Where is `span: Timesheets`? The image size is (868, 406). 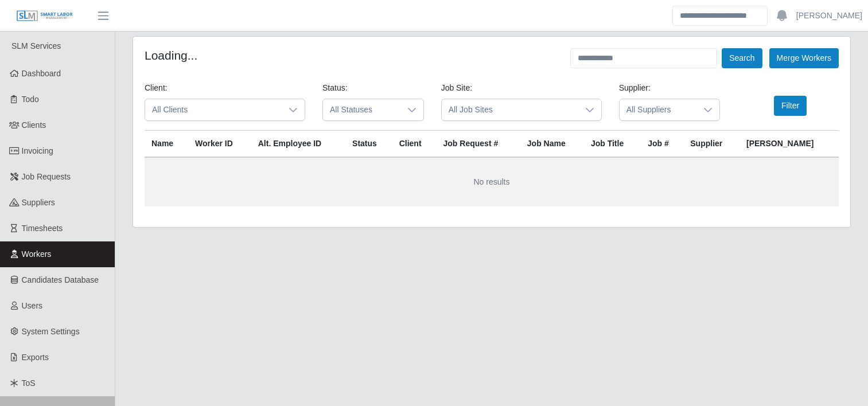 span: Timesheets is located at coordinates (42, 228).